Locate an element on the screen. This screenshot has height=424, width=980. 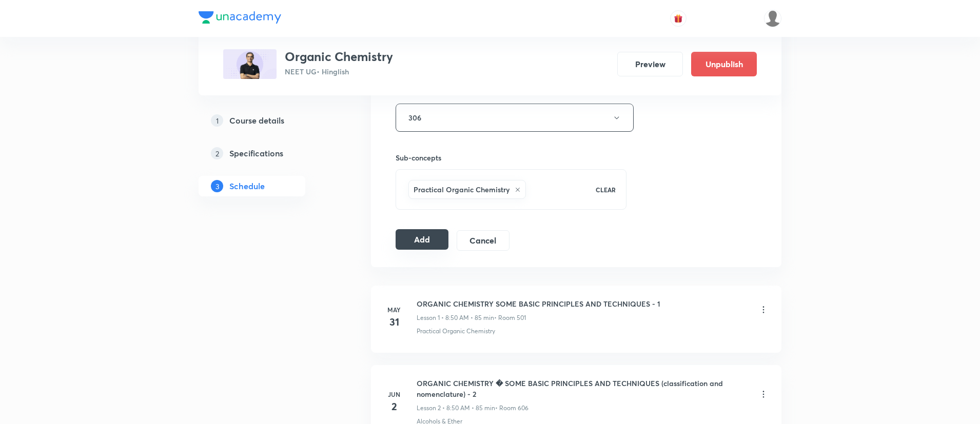
button: avatar is located at coordinates (679, 19).